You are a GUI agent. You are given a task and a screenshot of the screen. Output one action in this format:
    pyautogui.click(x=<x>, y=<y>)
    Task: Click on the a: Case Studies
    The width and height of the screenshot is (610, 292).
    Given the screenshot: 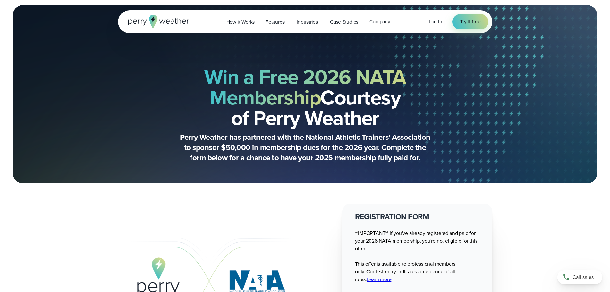 What is the action you would take?
    pyautogui.click(x=344, y=22)
    